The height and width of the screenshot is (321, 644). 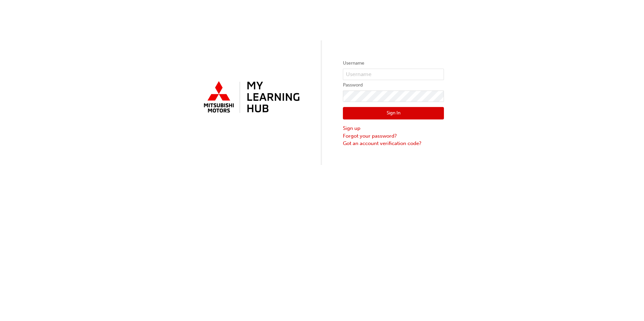 I want to click on a: Got an account verification code?, so click(x=394, y=143).